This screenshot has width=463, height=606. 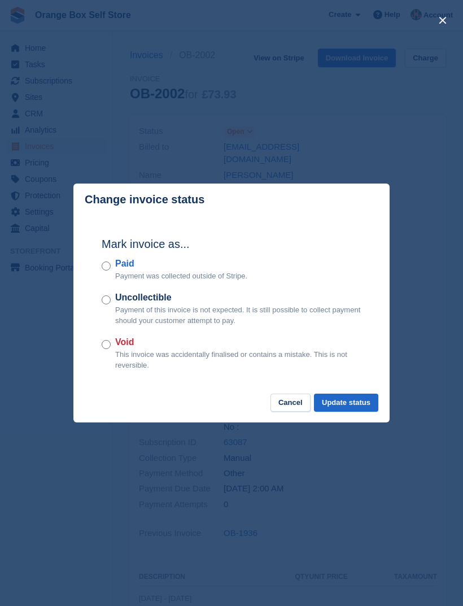 I want to click on p: Payment was collected outside of Stripe., so click(x=181, y=276).